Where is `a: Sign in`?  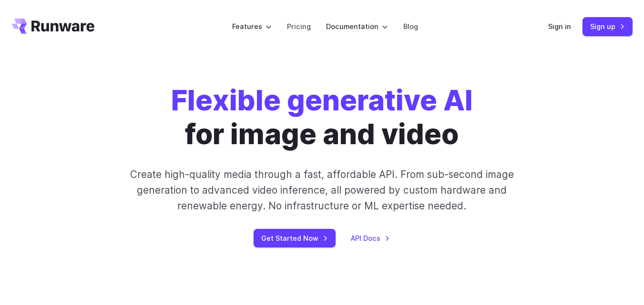
a: Sign in is located at coordinates (560, 27).